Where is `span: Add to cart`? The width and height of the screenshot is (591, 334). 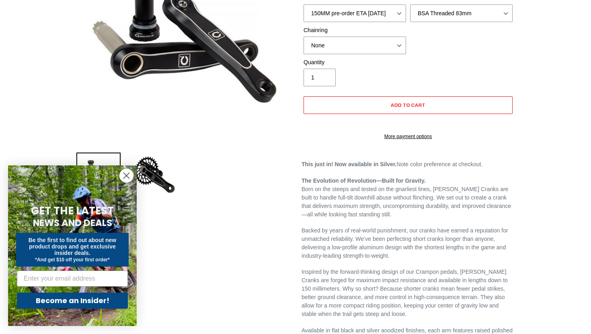
span: Add to cart is located at coordinates (408, 105).